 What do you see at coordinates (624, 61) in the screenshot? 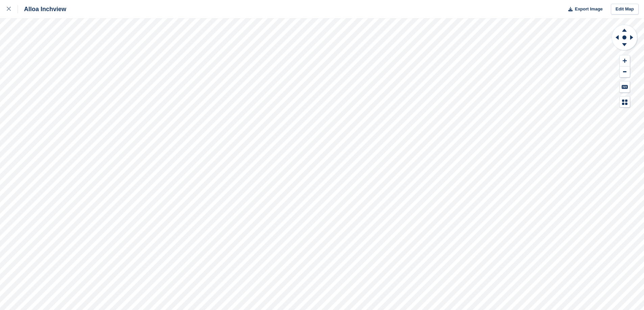
I see `button: Zoom In` at bounding box center [624, 61].